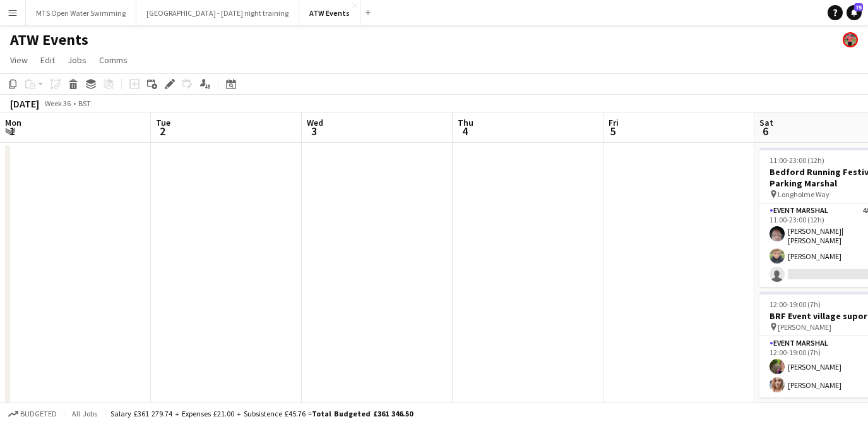 This screenshot has width=868, height=424. Describe the element at coordinates (314, 130) in the screenshot. I see `span: 3` at that location.